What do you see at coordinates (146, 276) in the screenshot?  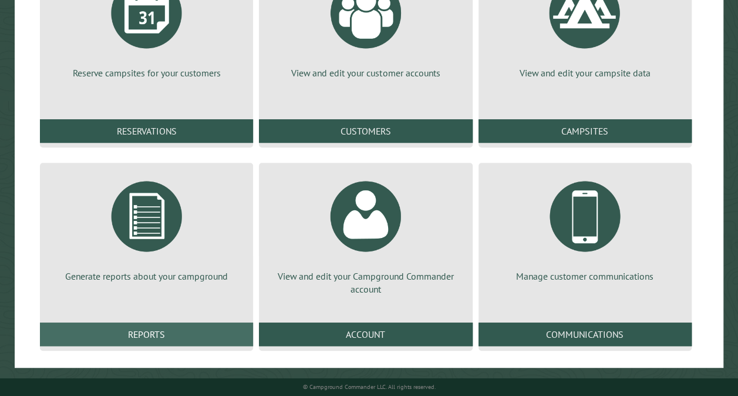 I see `p: Generate reports about your campground` at bounding box center [146, 276].